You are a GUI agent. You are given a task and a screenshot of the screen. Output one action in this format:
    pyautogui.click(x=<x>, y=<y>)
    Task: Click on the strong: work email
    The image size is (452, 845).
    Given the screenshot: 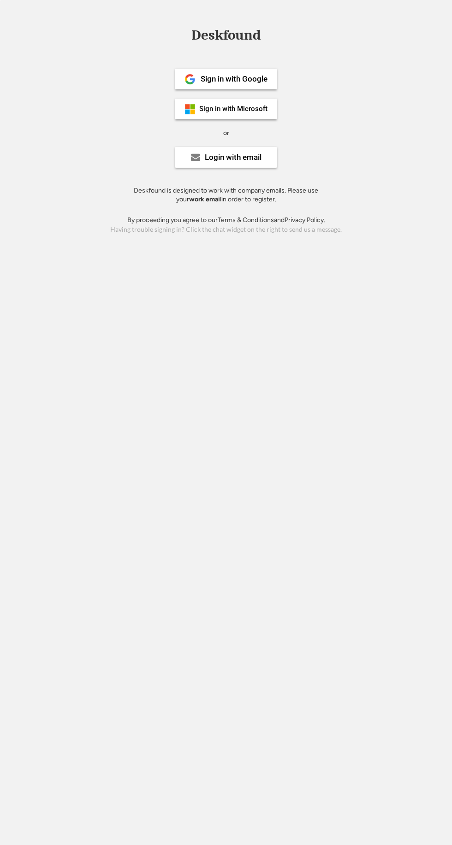 What is the action you would take?
    pyautogui.click(x=205, y=199)
    